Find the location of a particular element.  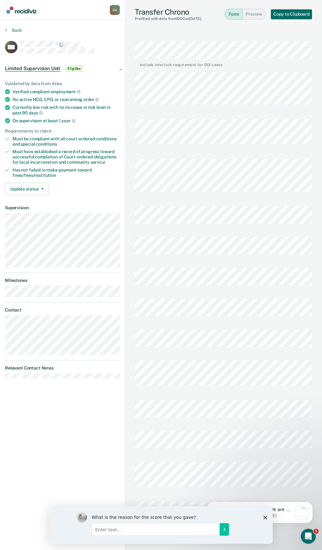

dt: Supervision is located at coordinates (62, 208).